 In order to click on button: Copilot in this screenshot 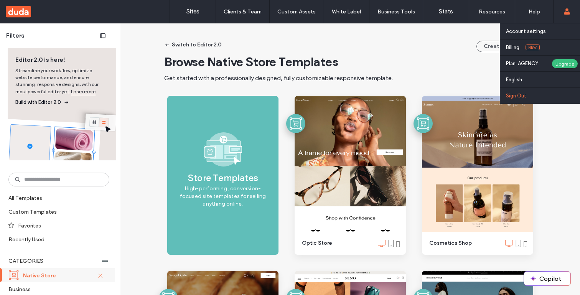, I will do `click(547, 278)`.